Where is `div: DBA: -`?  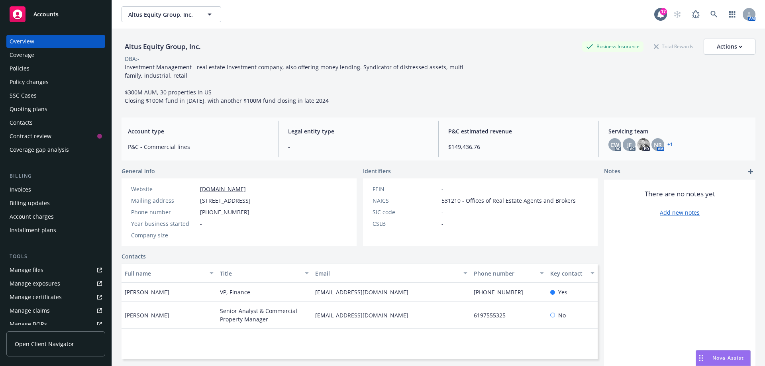 div: DBA: - is located at coordinates (132, 59).